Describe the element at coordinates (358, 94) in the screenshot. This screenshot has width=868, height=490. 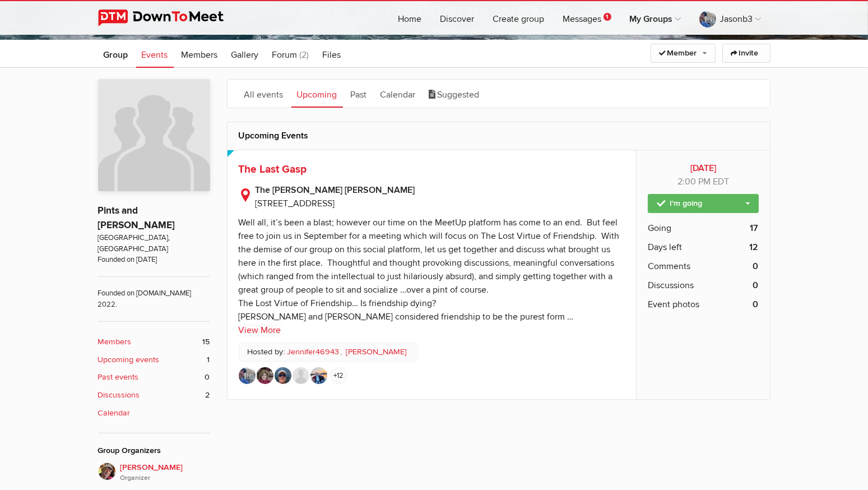
I see `a: Past` at that location.